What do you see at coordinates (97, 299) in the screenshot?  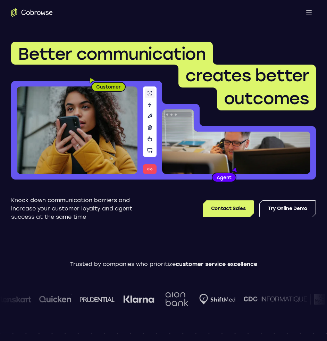 I see `img: prudential` at bounding box center [97, 299].